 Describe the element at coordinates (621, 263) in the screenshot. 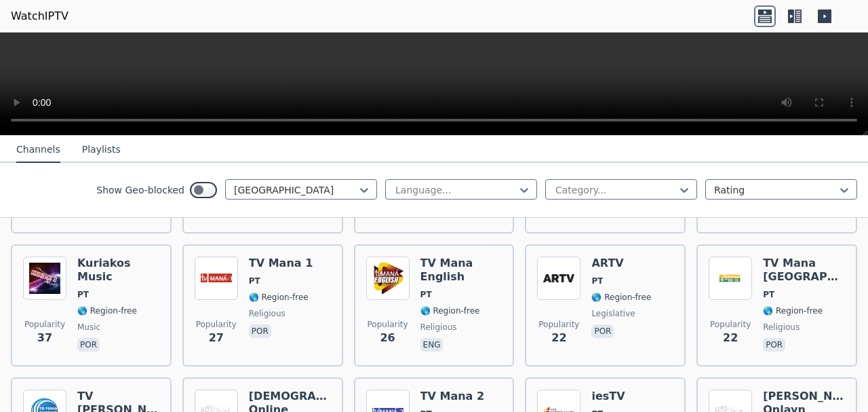

I see `h6: ARTV` at that location.